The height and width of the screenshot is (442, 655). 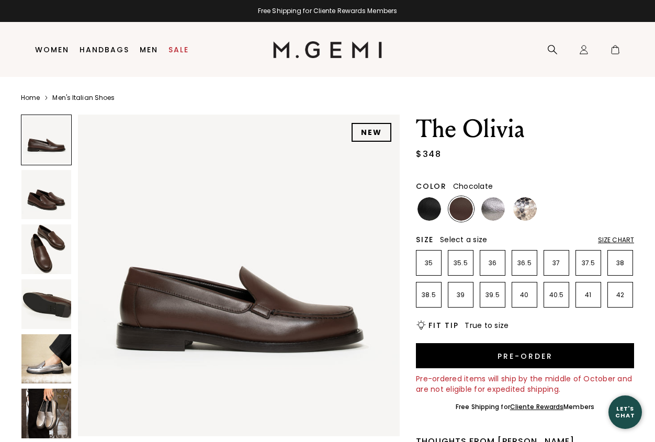 I want to click on p: 39, so click(x=461, y=295).